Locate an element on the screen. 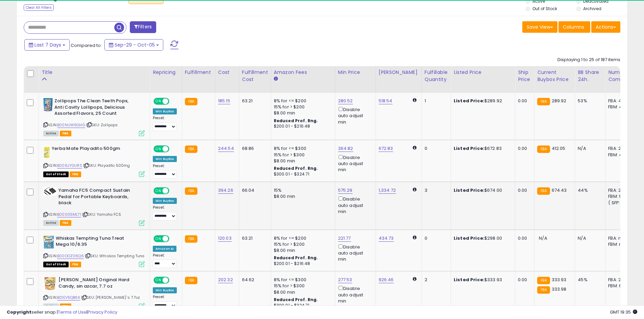  span: | SKU: Zollipops is located at coordinates (102, 125).